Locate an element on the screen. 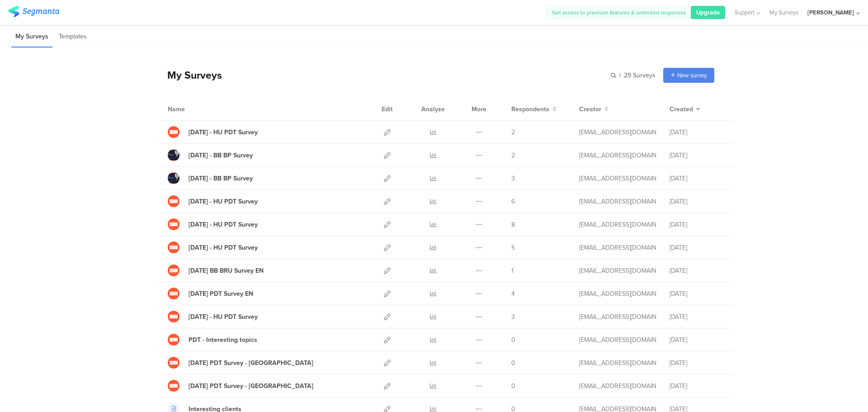 Image resolution: width=868 pixels, height=412 pixels. li: Templates is located at coordinates (73, 37).